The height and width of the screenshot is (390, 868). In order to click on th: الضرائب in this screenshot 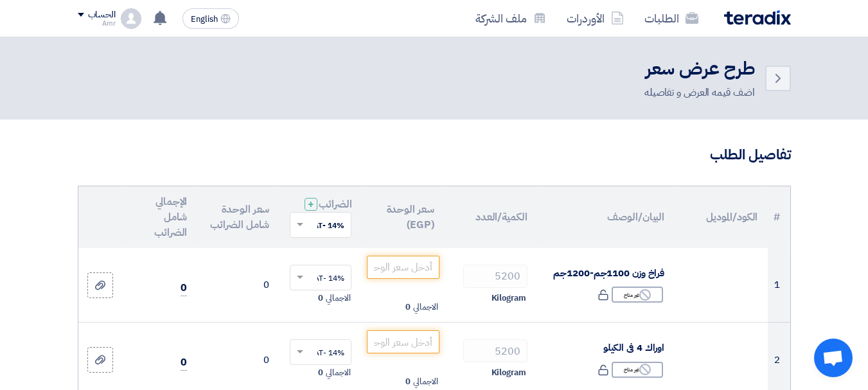, I will do `click(320, 217)`.